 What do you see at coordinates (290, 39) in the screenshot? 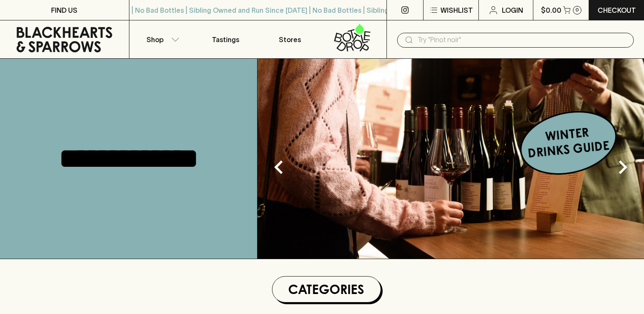
I see `a: Stores` at bounding box center [290, 39].